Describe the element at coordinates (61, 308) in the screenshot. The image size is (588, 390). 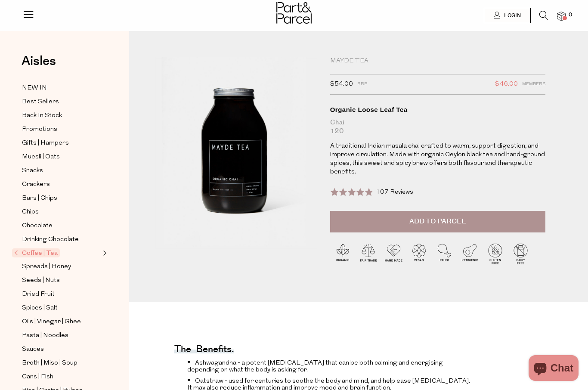
I see `a: Spices | Salt` at that location.